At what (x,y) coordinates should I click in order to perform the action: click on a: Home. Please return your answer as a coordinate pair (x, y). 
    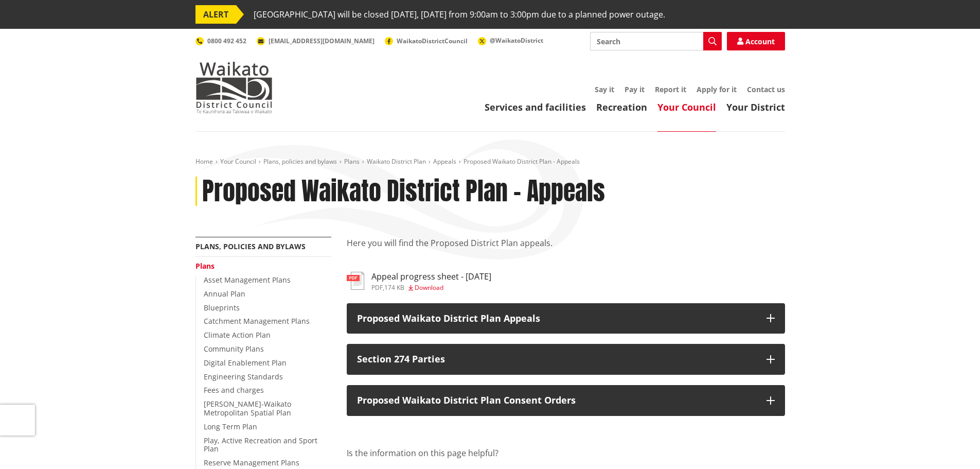
    Looking at the image, I should click on (204, 161).